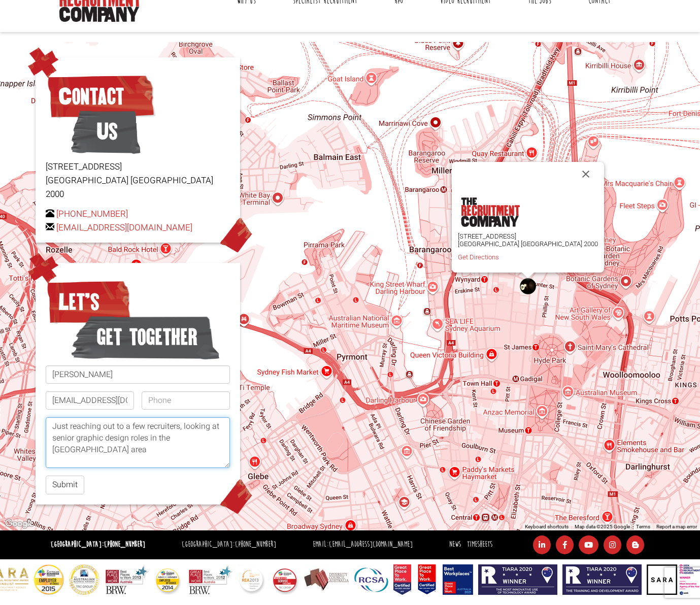 This screenshot has height=605, width=700. What do you see at coordinates (106, 131) in the screenshot?
I see `span: Us` at bounding box center [106, 131].